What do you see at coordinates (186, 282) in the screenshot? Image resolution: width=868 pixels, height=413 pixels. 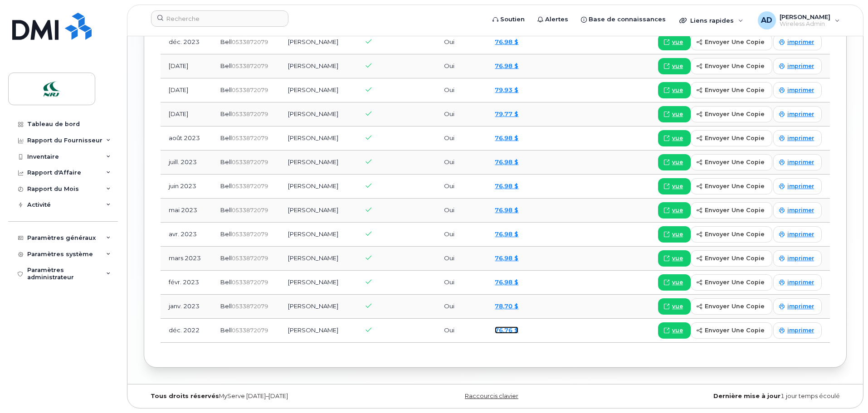 I see `td: févr. 2023` at bounding box center [186, 282].